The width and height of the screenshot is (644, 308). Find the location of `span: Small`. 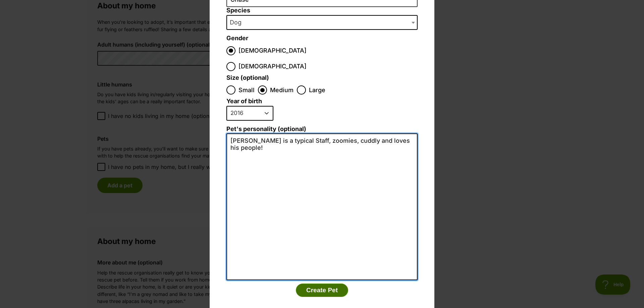

span: Small is located at coordinates (246, 90).